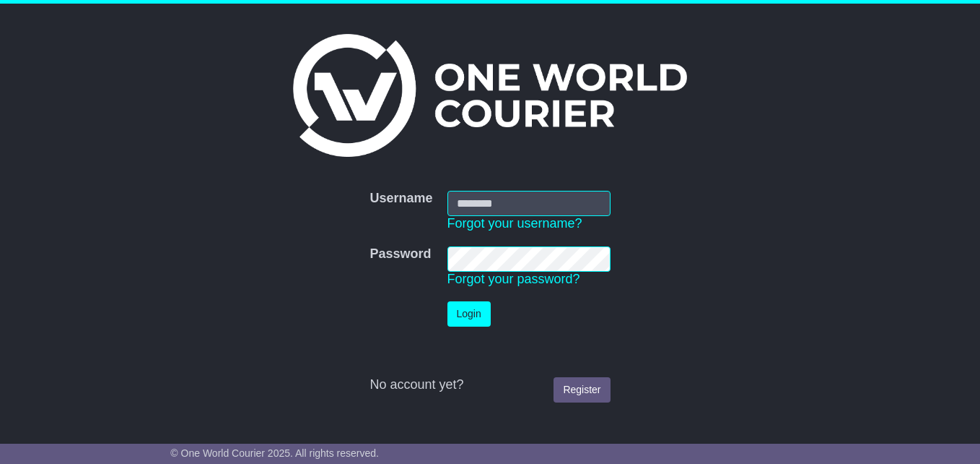  I want to click on button: Login, so click(469, 313).